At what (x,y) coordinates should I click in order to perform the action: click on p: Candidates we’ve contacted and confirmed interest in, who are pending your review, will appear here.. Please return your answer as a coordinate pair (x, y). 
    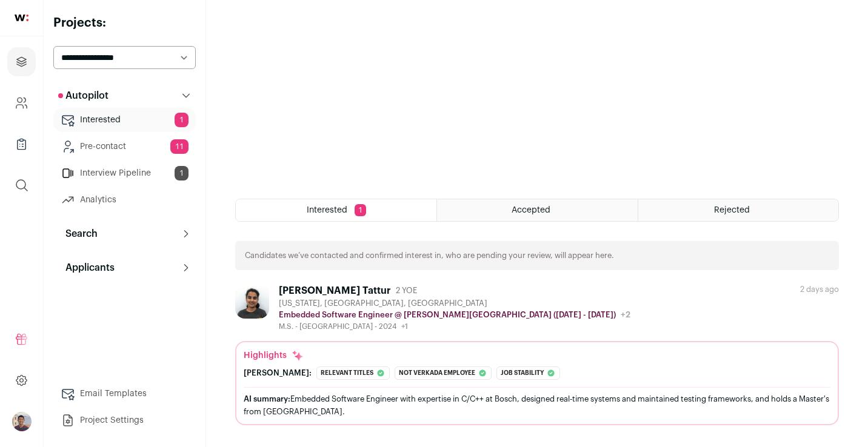
    Looking at the image, I should click on (429, 256).